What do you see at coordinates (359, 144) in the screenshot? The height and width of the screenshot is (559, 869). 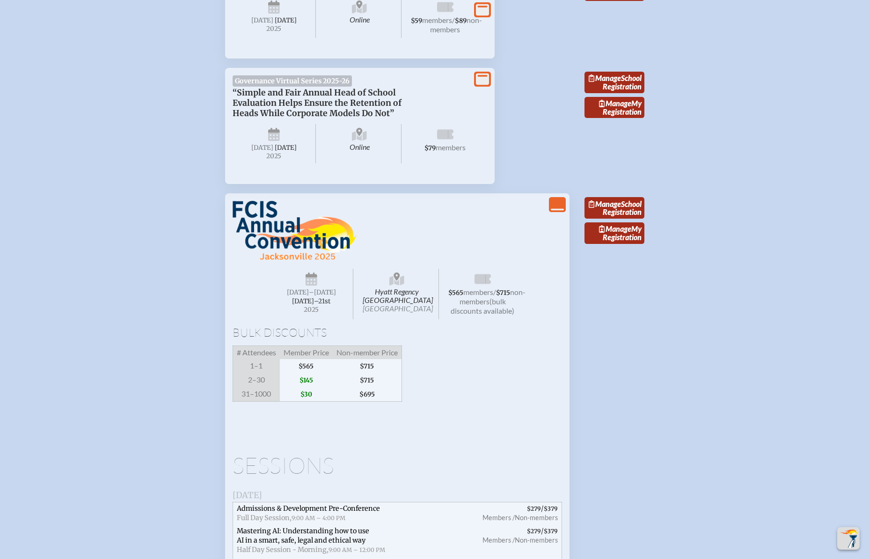 I see `span: Online` at bounding box center [359, 144].